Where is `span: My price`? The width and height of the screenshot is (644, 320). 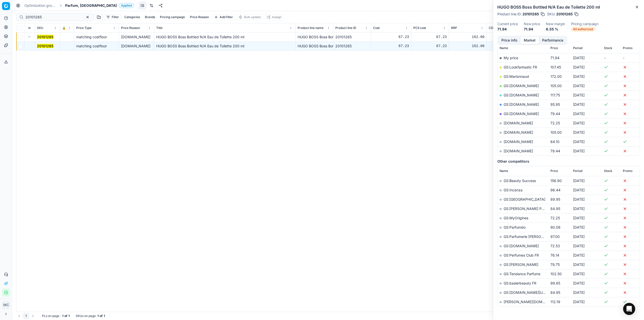 span: My price is located at coordinates (511, 58).